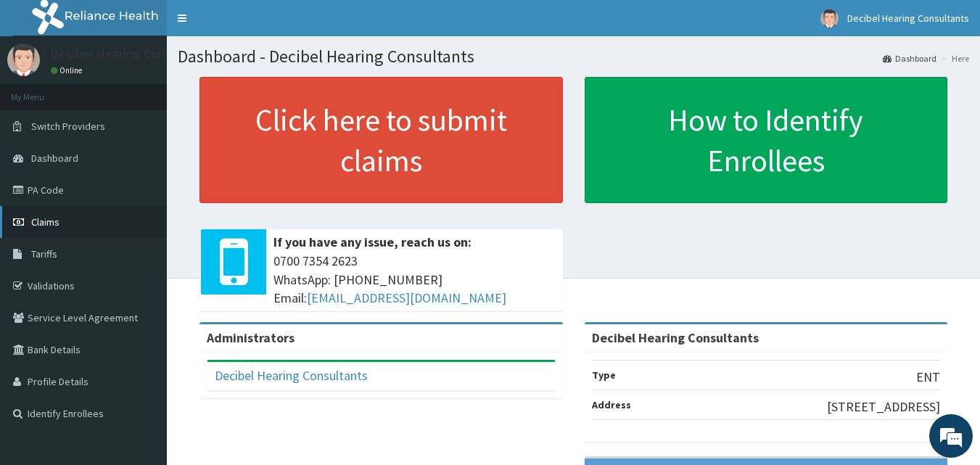 The height and width of the screenshot is (465, 980). Describe the element at coordinates (68, 127) in the screenshot. I see `span: Switch Providers` at that location.